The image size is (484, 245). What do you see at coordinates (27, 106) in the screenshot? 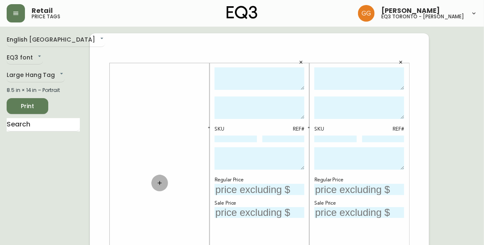
I see `button: Print` at bounding box center [27, 106].